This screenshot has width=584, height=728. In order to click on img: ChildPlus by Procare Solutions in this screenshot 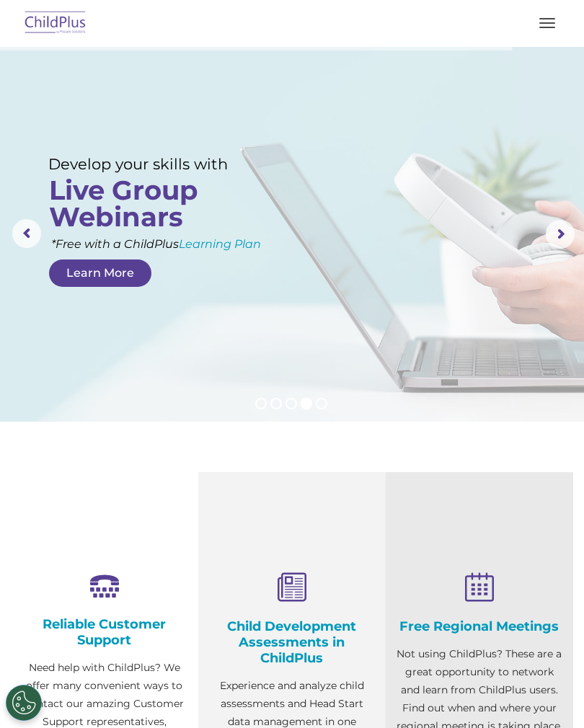, I will do `click(56, 23)`.